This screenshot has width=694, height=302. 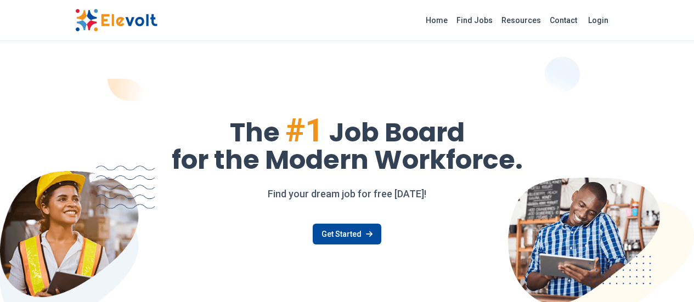 I want to click on a: Login, so click(x=598, y=20).